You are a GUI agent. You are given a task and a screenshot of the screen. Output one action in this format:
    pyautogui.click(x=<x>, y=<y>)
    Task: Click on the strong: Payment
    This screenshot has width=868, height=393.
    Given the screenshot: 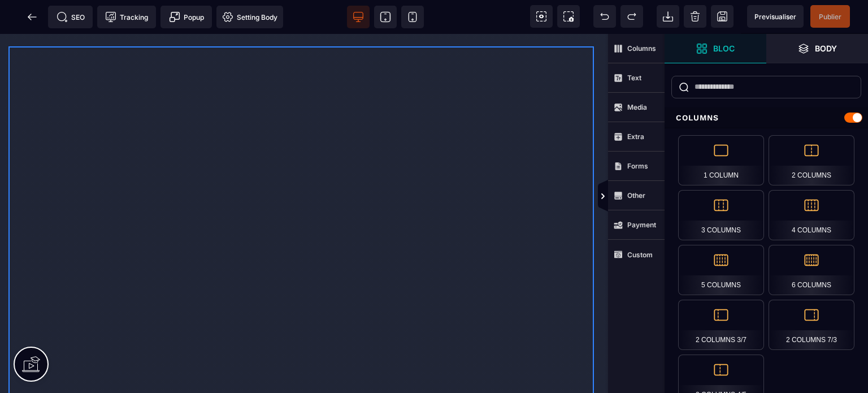 What is the action you would take?
    pyautogui.click(x=642, y=225)
    